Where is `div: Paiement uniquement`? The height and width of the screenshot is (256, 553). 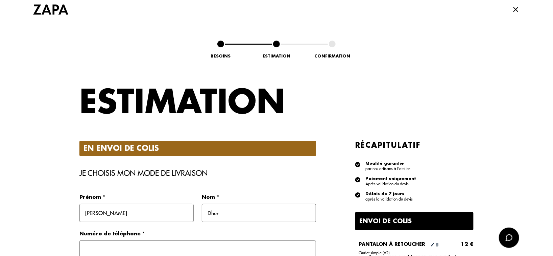 div: Paiement uniquement is located at coordinates (390, 178).